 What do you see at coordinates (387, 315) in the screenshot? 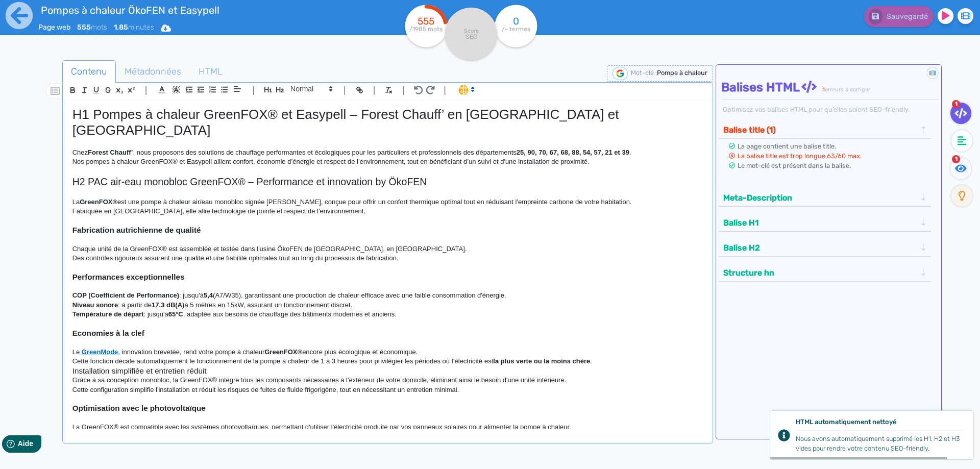
I see `p: : jusqu'à , adaptée aux besoins de chauffage des bâtiments modernes et anciens.` at bounding box center [387, 315].